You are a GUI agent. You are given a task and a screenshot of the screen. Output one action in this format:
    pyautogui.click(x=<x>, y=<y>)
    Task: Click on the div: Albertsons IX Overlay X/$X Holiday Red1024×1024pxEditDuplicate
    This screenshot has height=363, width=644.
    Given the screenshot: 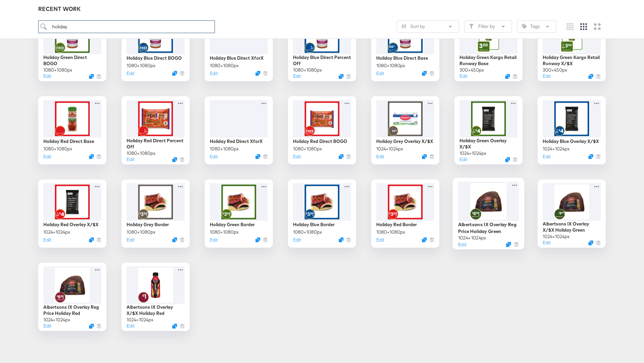 What is the action you would take?
    pyautogui.click(x=155, y=297)
    